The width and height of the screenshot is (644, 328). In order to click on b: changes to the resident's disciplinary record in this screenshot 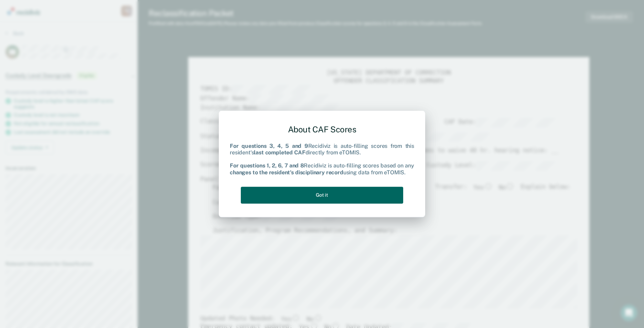, I will do `click(286, 172)`.